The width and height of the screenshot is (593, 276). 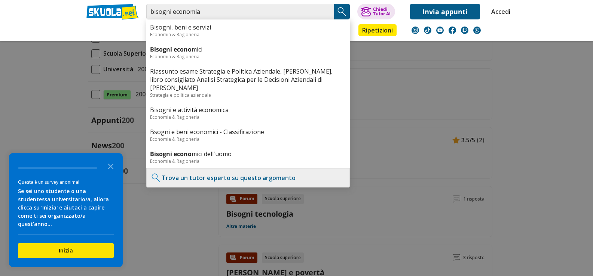 I want to click on img: instagram, so click(x=415, y=30).